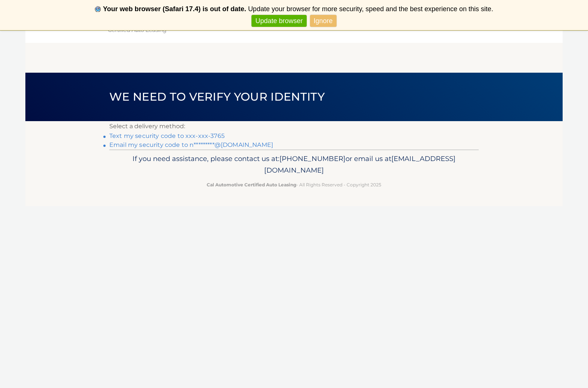  Describe the element at coordinates (167, 136) in the screenshot. I see `a: Text my security code to xxx-xxx-3765` at that location.